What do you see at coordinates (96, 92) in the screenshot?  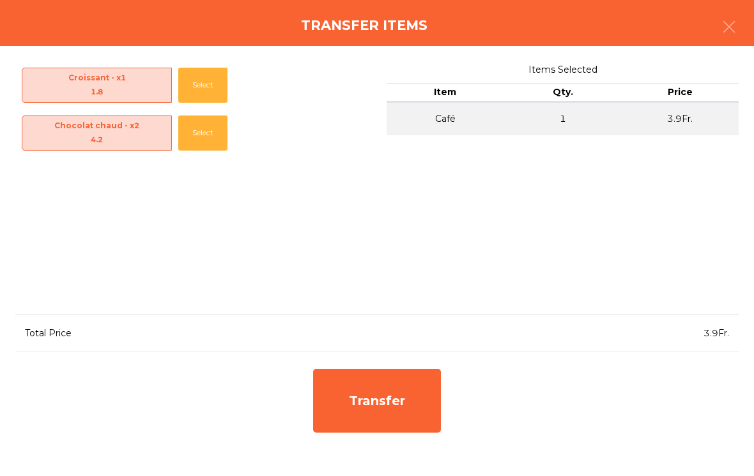 I see `div: 1.8` at bounding box center [96, 92].